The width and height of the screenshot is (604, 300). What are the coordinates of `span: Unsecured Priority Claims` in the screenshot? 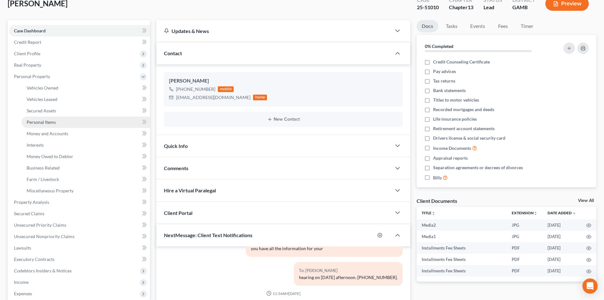 It's located at (40, 224).